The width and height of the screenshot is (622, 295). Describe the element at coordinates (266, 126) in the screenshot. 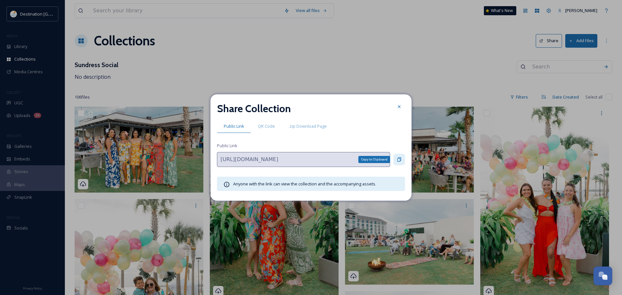

I see `span: QR Code` at that location.